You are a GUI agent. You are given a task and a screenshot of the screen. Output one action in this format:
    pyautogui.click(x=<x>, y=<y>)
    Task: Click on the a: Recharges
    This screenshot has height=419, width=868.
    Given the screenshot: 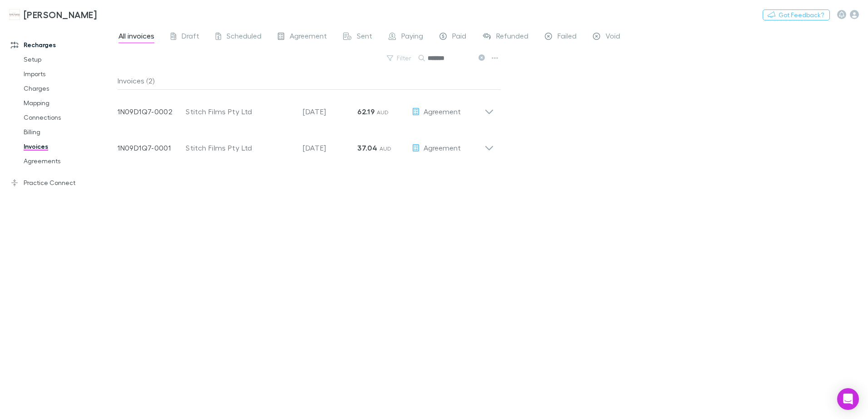 What is the action you would take?
    pyautogui.click(x=62, y=45)
    